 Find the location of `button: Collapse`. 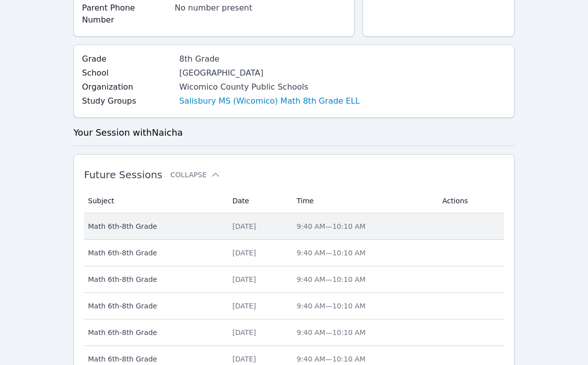

button: Collapse is located at coordinates (196, 175).